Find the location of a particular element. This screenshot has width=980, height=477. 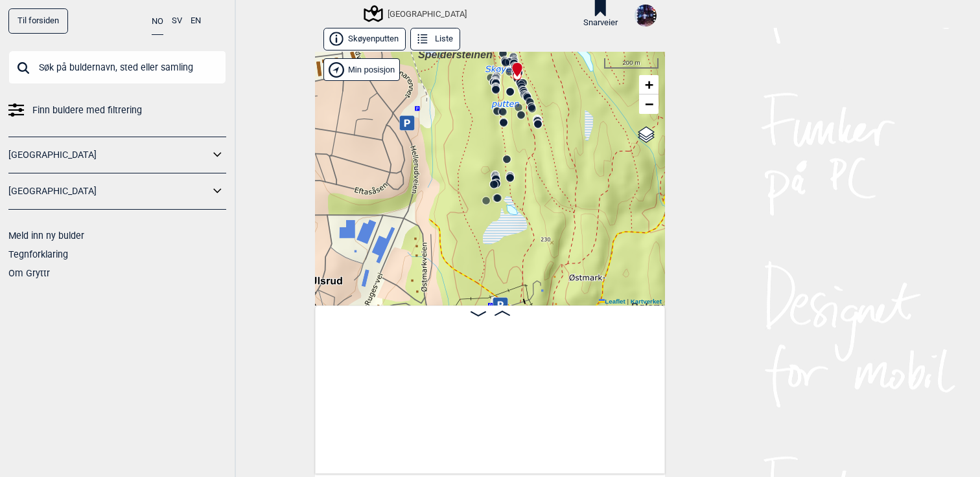

a: Zoom out is located at coordinates (649, 104).